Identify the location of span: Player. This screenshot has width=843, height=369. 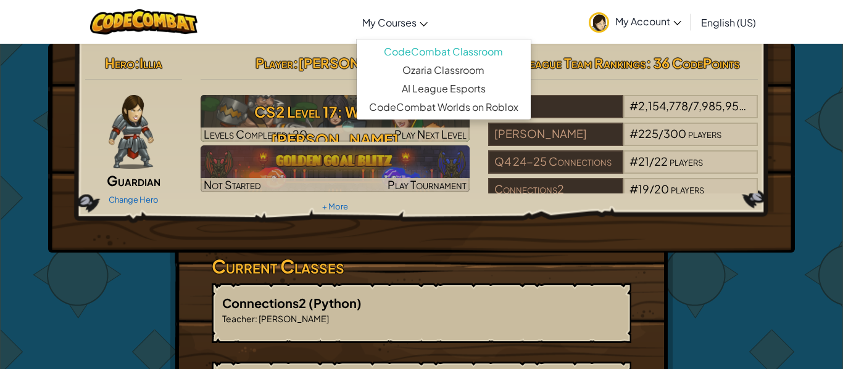
(274, 63).